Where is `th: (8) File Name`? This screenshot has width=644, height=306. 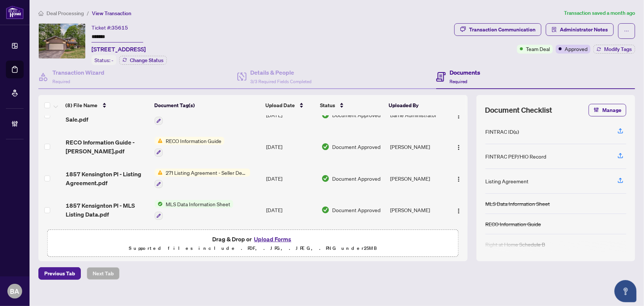
th: (8) File Name is located at coordinates (107, 105).